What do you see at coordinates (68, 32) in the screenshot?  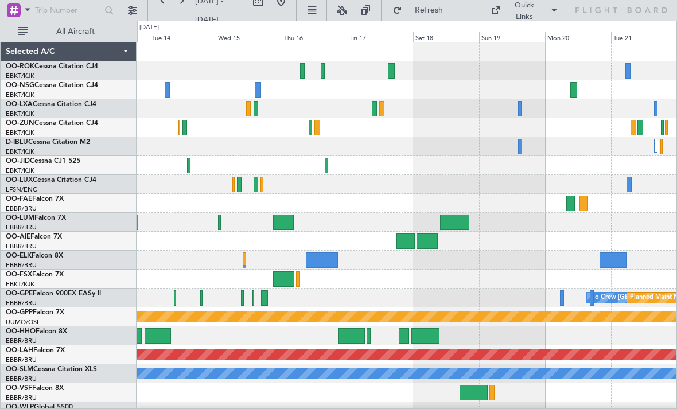 I see `button: All Aircraft` at bounding box center [68, 32].